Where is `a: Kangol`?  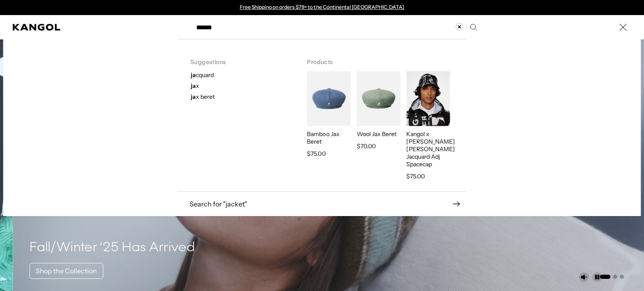 a: Kangol is located at coordinates (36, 27).